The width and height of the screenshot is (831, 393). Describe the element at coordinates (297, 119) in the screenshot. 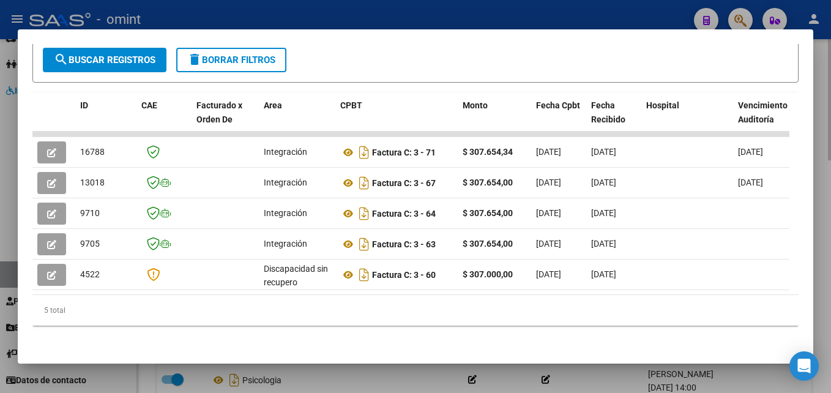

I see `datatable-header-cell: Area` at that location.